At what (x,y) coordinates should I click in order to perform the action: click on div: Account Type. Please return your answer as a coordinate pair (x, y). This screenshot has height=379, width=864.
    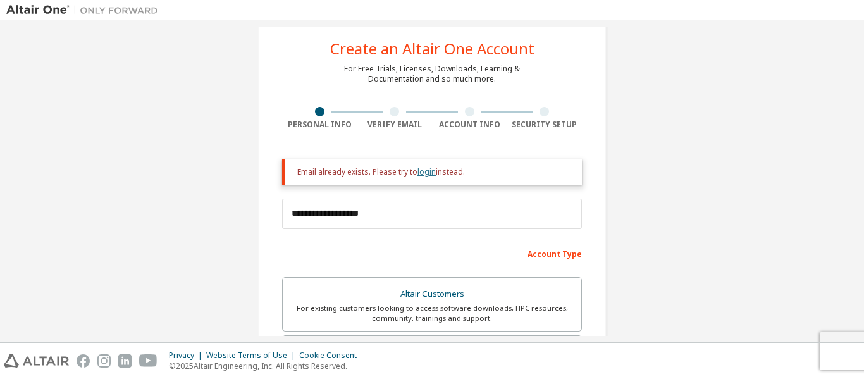
    Looking at the image, I should click on (432, 253).